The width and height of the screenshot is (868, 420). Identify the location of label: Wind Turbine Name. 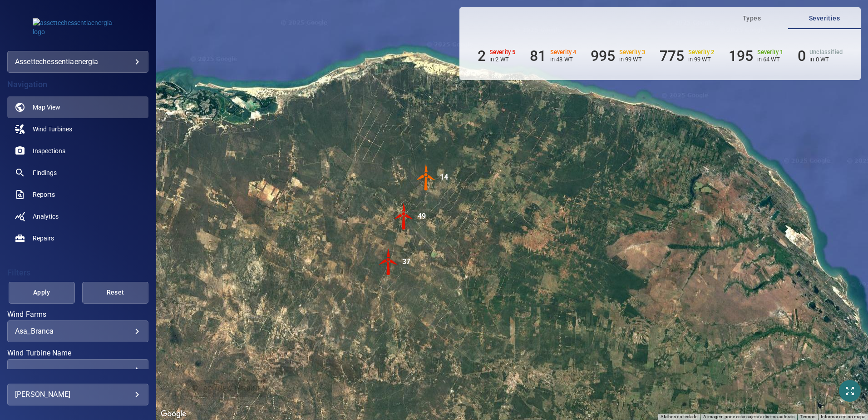
(77, 353).